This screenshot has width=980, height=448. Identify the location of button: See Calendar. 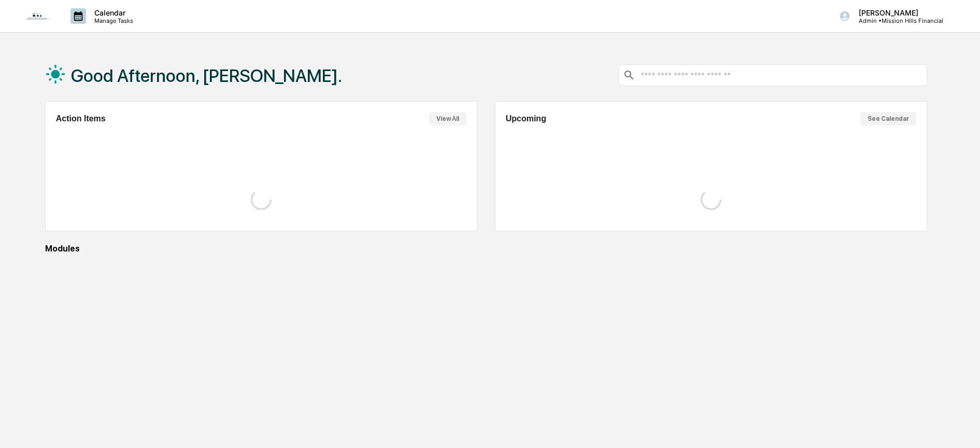
(888, 119).